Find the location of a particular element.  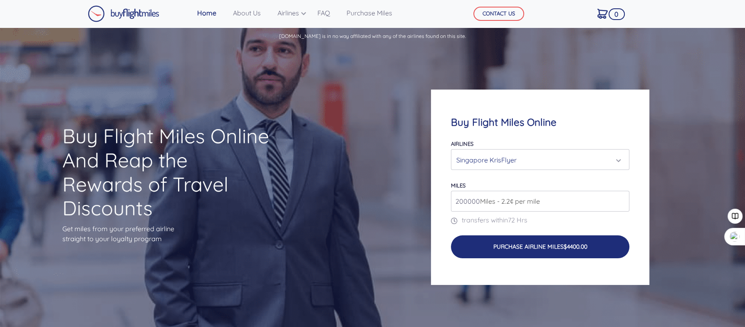

span: Miles - 2.2¢ per mile is located at coordinates (508, 201).